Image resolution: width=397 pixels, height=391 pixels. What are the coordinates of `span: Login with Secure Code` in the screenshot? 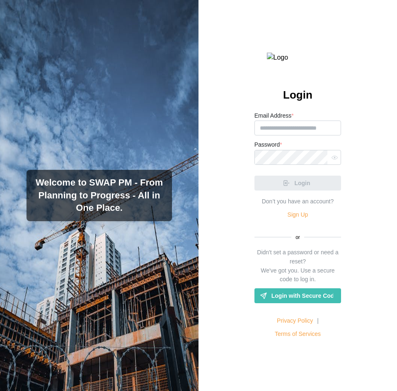 It's located at (303, 296).